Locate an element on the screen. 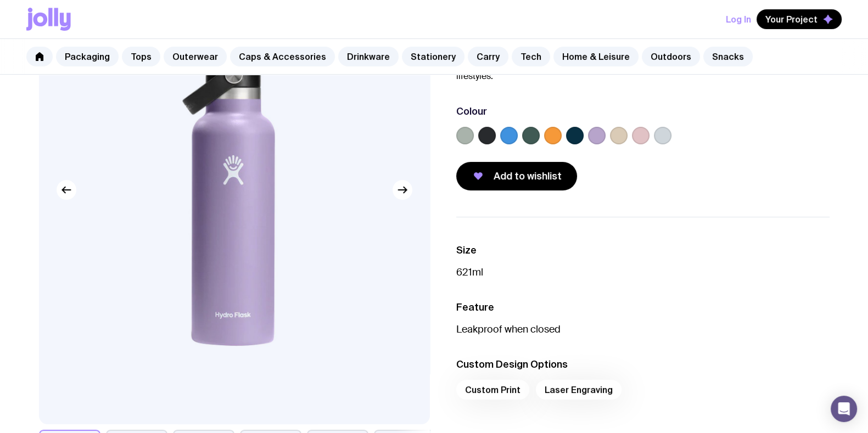  a: Tech is located at coordinates (531, 56).